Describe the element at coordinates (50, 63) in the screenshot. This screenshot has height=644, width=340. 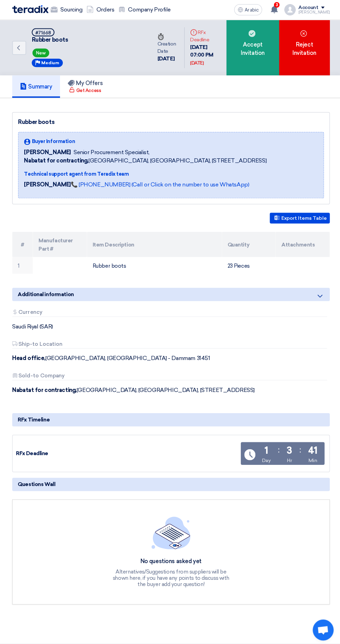
I see `font: Medium` at that location.